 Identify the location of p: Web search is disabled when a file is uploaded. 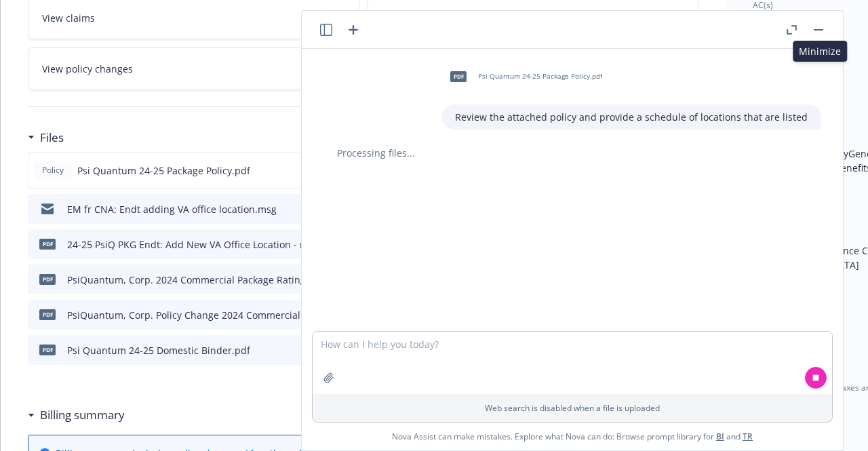
(572, 408).